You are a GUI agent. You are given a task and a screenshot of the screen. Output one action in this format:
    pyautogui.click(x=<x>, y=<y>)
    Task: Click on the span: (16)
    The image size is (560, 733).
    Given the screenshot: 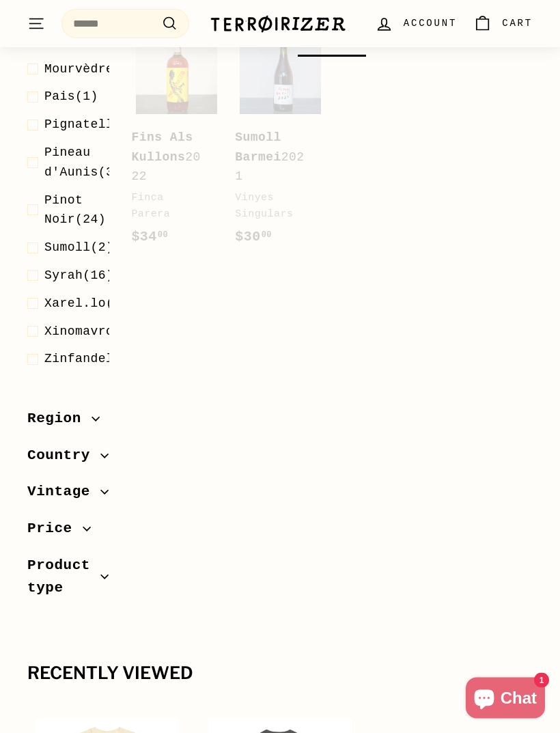 What is the action you would take?
    pyautogui.click(x=78, y=276)
    